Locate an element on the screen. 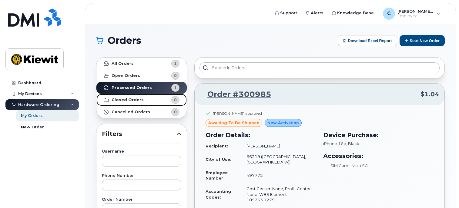 Image resolution: width=459 pixels, height=208 pixels. strong: Open Orders is located at coordinates (126, 76).